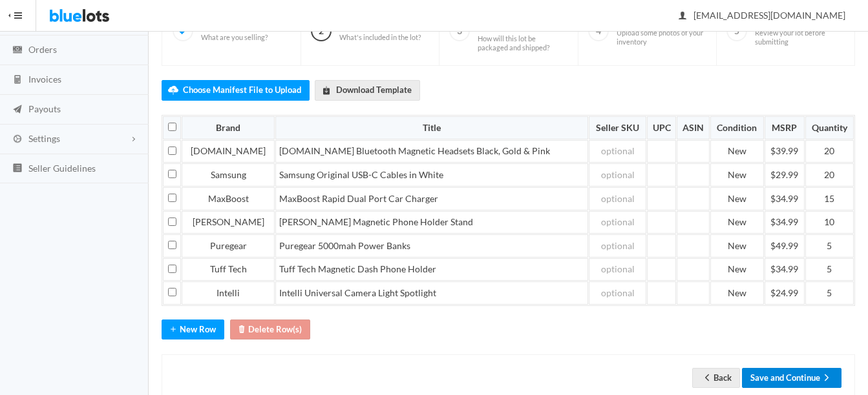  I want to click on td: Tuff Tech, so click(228, 270).